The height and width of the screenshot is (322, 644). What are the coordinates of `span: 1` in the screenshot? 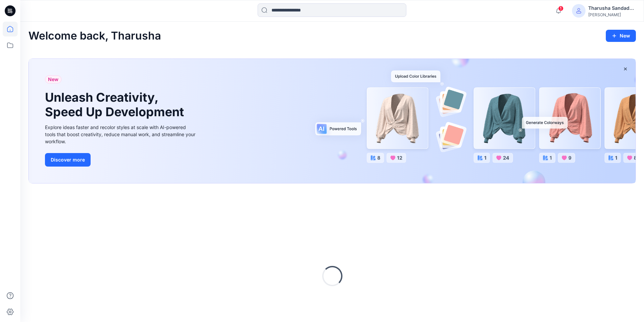 It's located at (561, 9).